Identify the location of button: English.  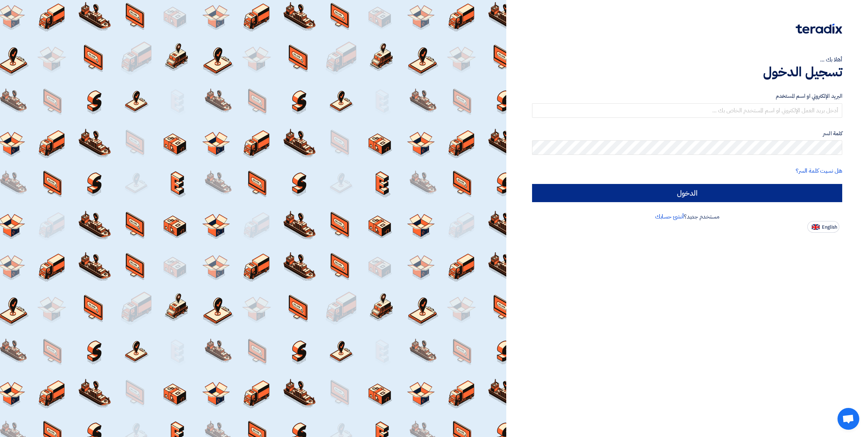
(823, 227).